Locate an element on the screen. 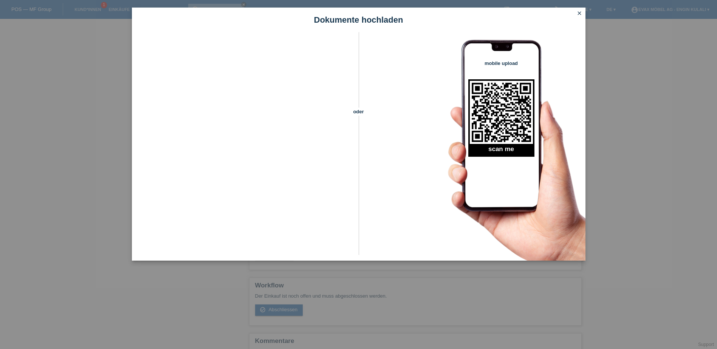 This screenshot has width=717, height=349. i: close is located at coordinates (579, 13).